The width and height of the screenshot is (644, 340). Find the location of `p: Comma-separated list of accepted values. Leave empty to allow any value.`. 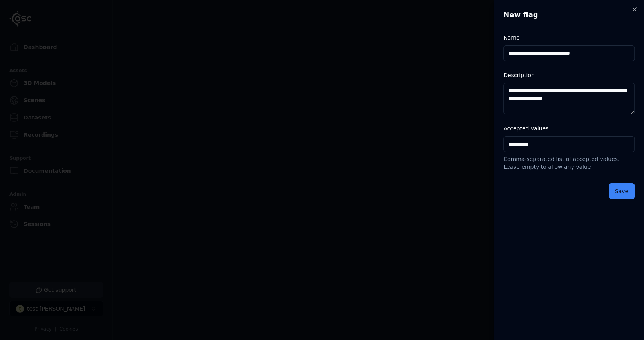

p: Comma-separated list of accepted values. Leave empty to allow any value. is located at coordinates (569, 163).